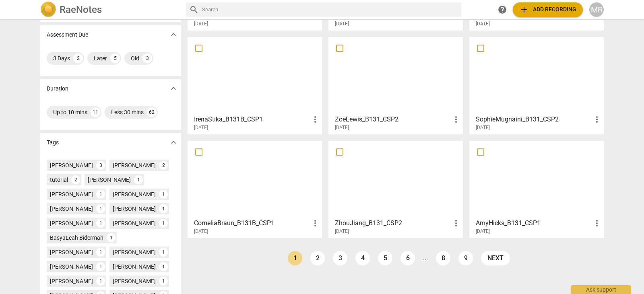 The height and width of the screenshot is (294, 644). I want to click on div: MR, so click(597, 10).